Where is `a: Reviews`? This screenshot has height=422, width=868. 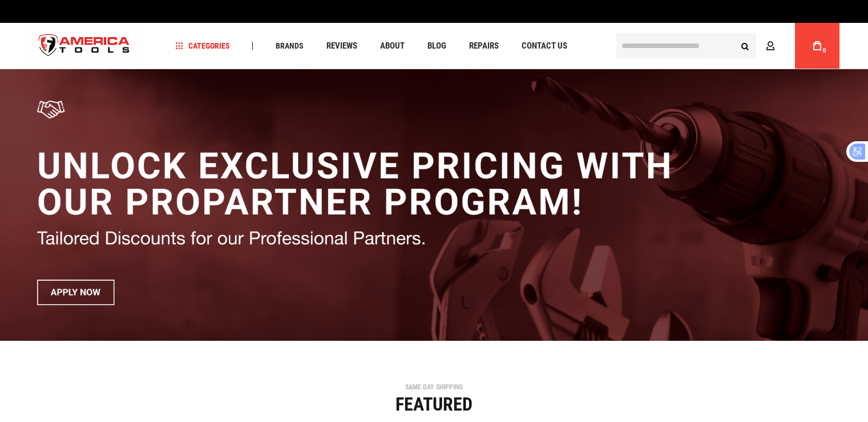 a: Reviews is located at coordinates (342, 46).